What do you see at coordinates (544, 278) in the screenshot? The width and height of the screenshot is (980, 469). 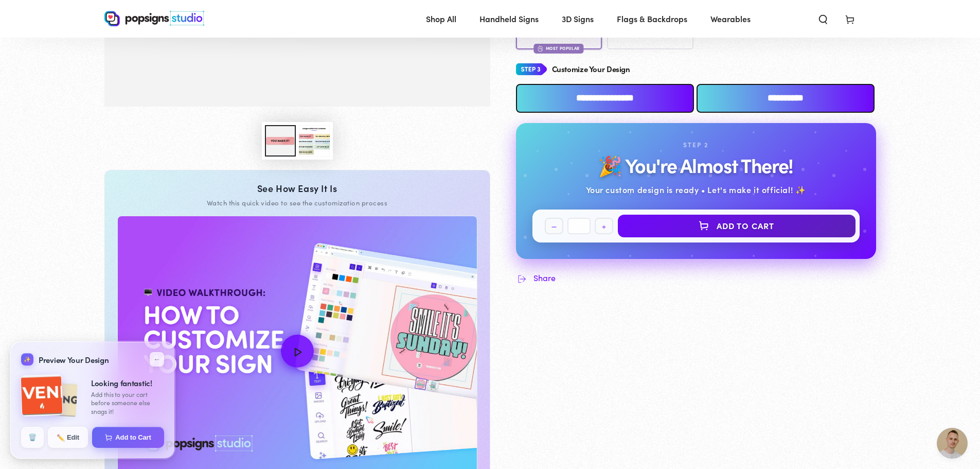 I see `span: Share` at bounding box center [544, 278].